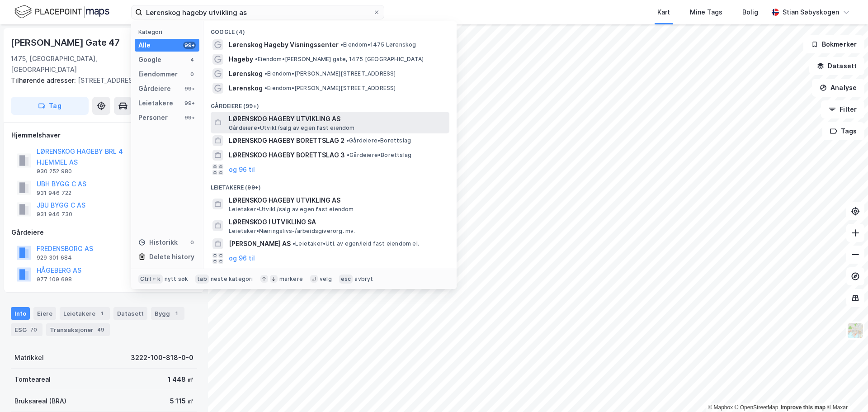 The width and height of the screenshot is (868, 412). Describe the element at coordinates (45, 80) in the screenshot. I see `span: Tilhørende adresser:` at that location.